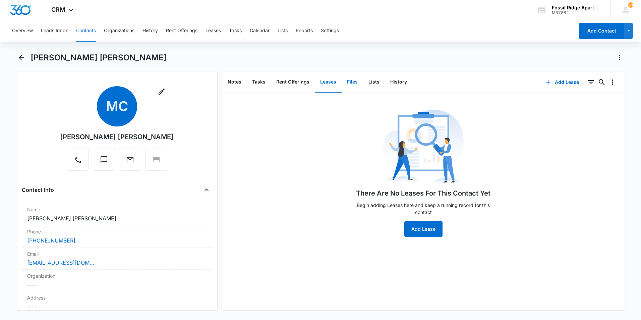 This screenshot has height=320, width=641. Describe the element at coordinates (612, 82) in the screenshot. I see `button: Overflow Menu` at that location.